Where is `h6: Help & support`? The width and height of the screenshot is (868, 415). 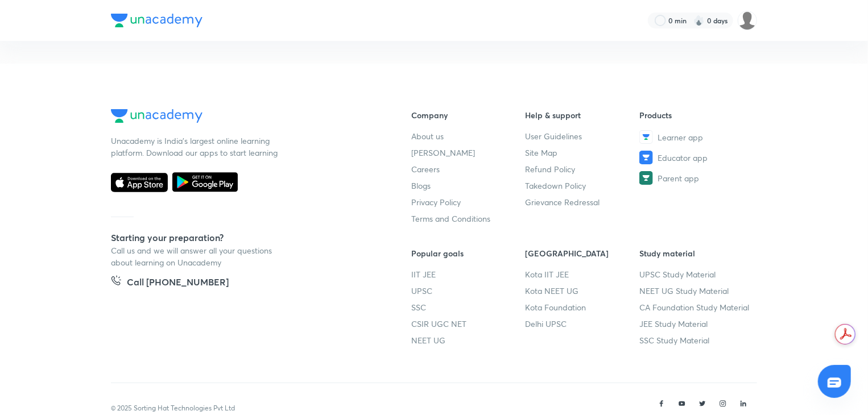 h6: Help & support is located at coordinates (582, 115).